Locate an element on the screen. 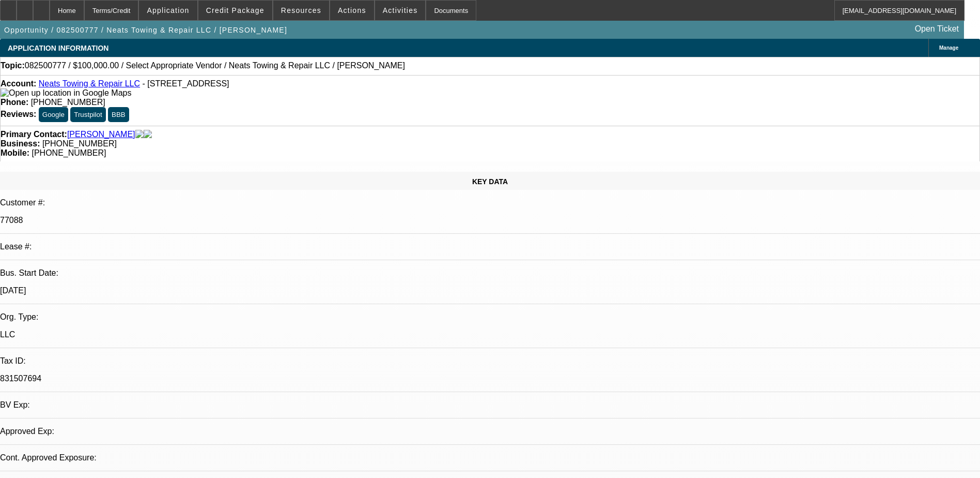 This screenshot has width=980, height=478. strong: Topic: is located at coordinates (12, 65).